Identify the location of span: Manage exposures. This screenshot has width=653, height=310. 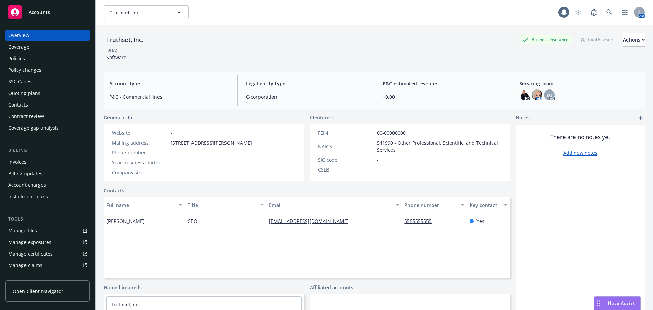
(48, 242).